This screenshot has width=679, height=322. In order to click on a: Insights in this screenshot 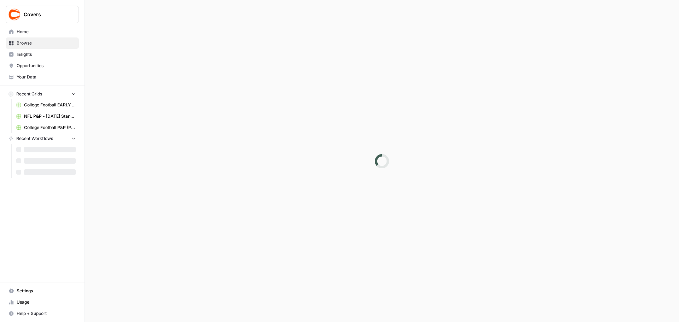, I will do `click(42, 54)`.